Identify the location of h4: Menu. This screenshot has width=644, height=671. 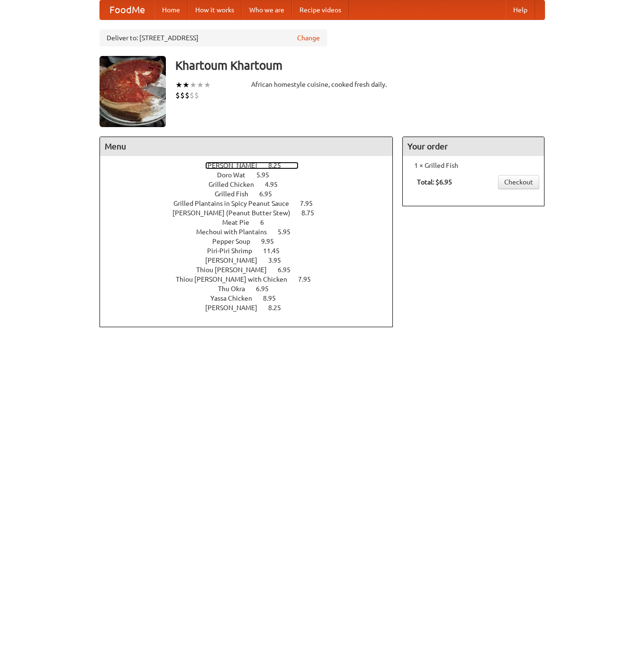
(247, 147).